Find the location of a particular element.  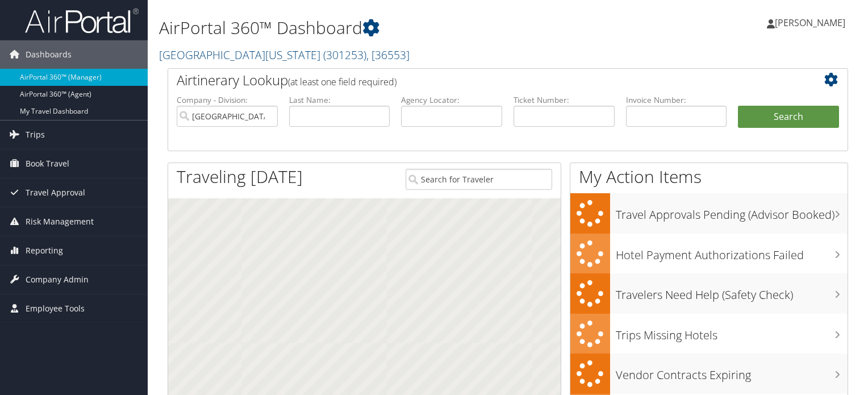

h1: AirPortal 360™ Dashboard is located at coordinates (391, 28).